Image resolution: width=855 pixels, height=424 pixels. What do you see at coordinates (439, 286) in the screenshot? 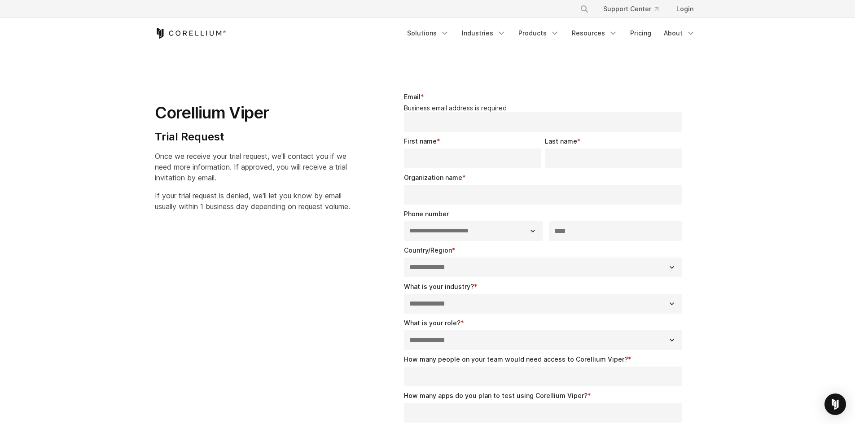
I see `span: What is your industry?` at bounding box center [439, 286].